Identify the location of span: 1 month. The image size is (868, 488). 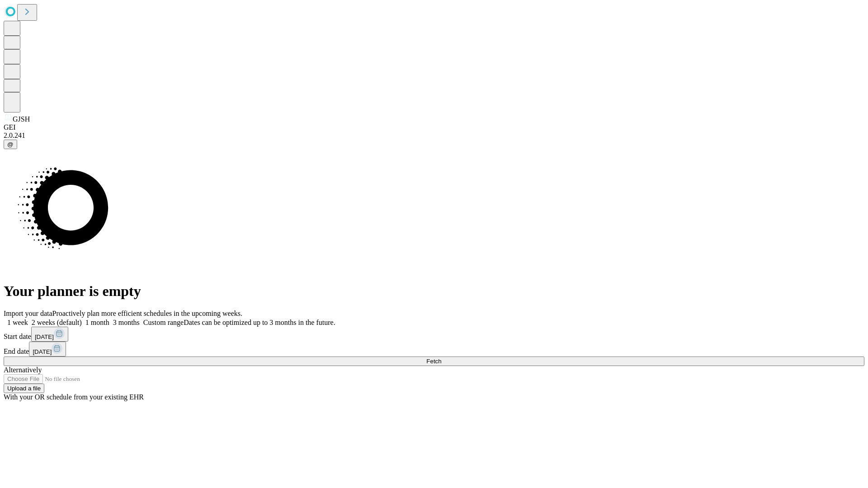
(97, 322).